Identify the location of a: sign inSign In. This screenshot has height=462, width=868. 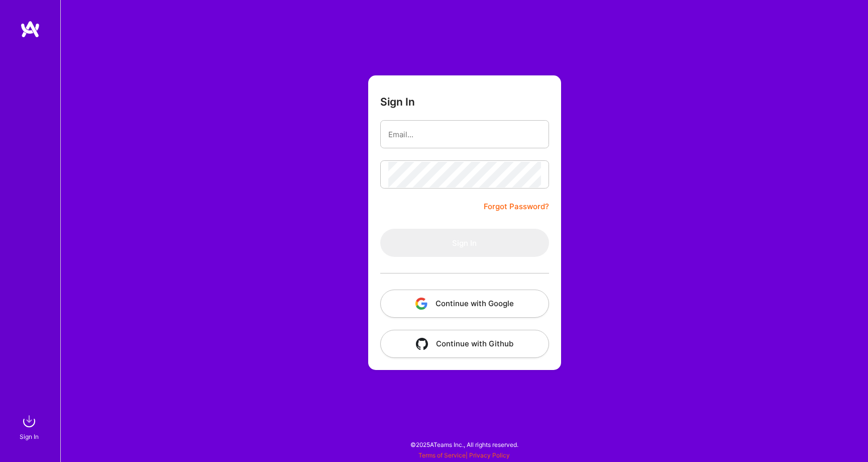
(31, 426).